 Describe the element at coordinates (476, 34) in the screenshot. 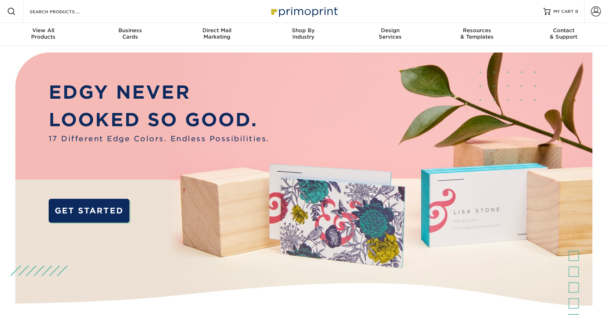

I see `a: Resources& Templates` at that location.